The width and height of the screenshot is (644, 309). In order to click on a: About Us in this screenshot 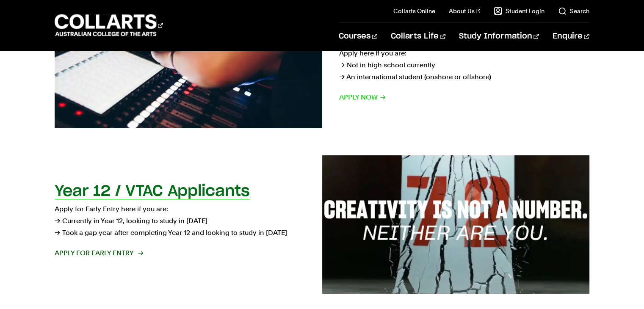, I will do `click(464, 11)`.